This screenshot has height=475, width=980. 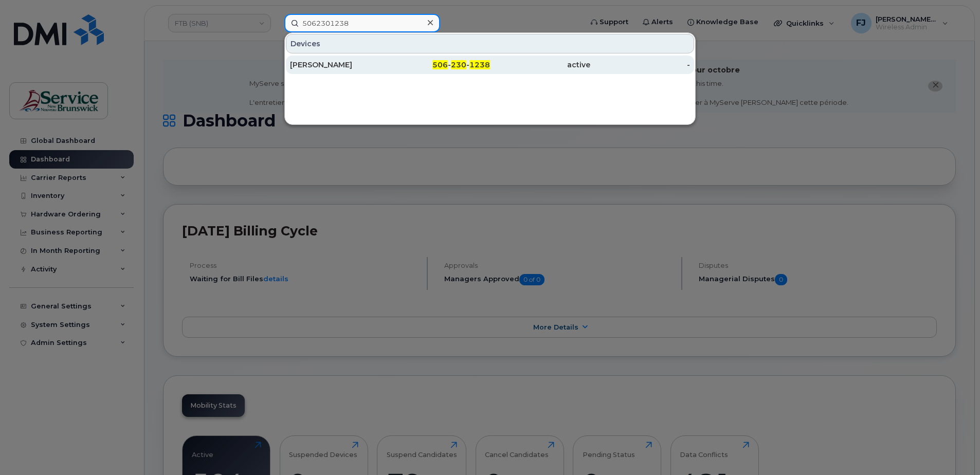 I want to click on span: 1238, so click(x=480, y=65).